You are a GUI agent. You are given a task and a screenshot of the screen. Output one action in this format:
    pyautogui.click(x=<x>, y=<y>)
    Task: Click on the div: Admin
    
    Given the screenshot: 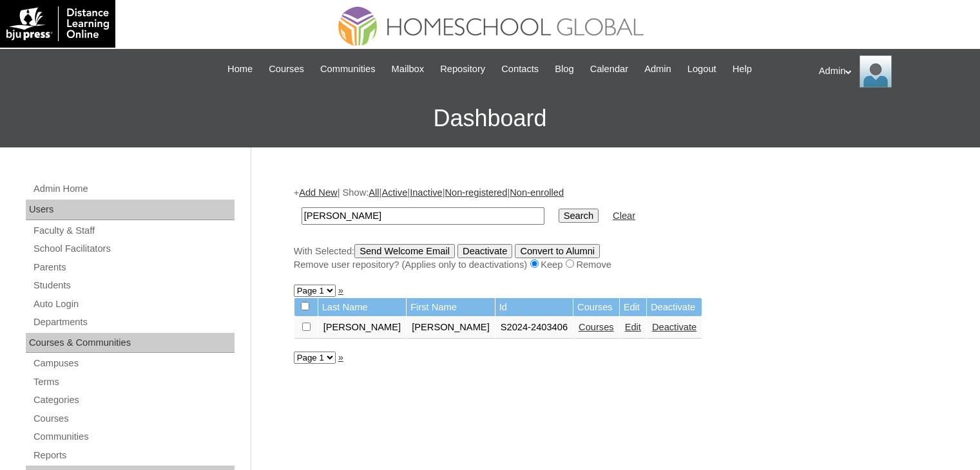 What is the action you would take?
    pyautogui.click(x=893, y=72)
    